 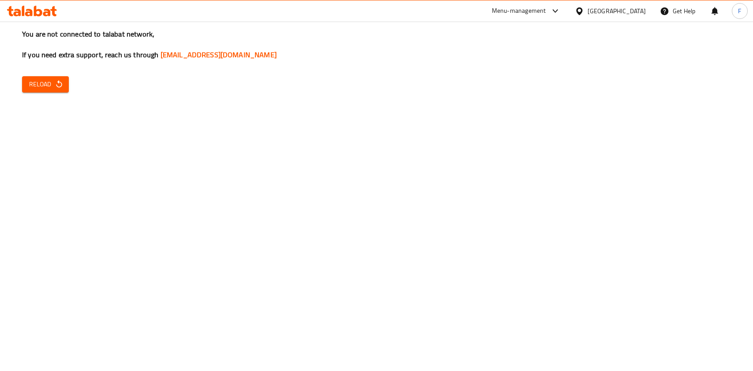 I want to click on span: Reload, so click(x=45, y=84).